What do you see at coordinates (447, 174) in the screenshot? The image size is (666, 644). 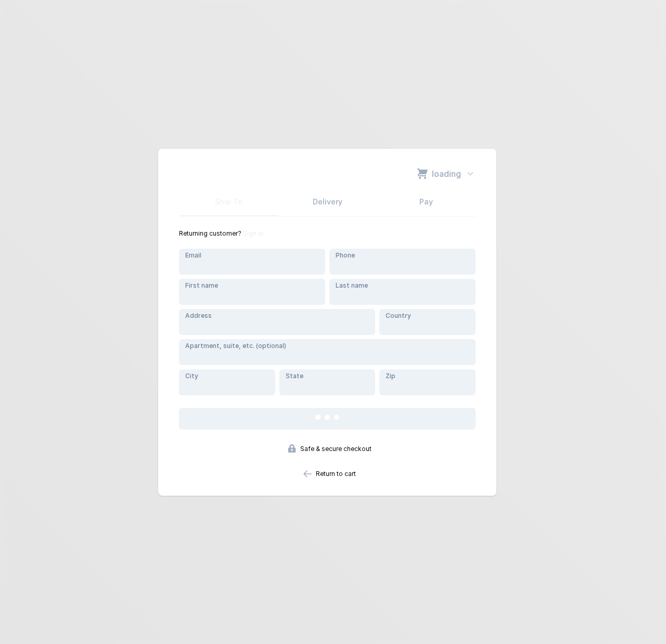 I see `span: loading` at bounding box center [447, 174].